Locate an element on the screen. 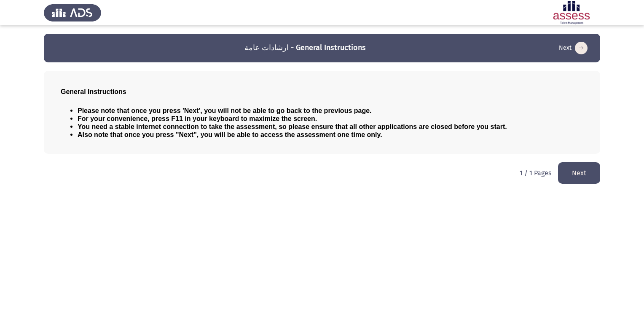 The height and width of the screenshot is (311, 644). img: Assess Talent Management logo is located at coordinates (72, 12).